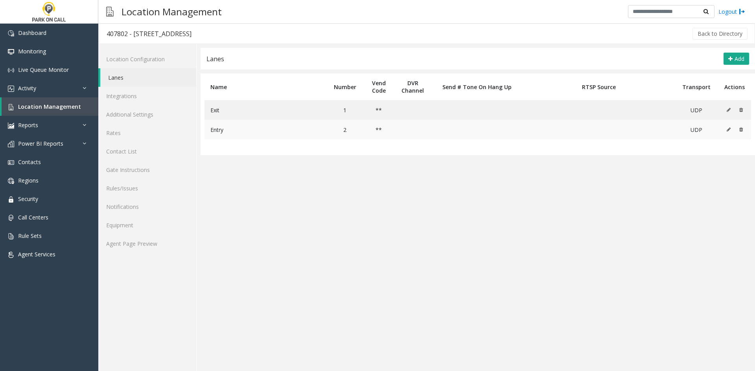 The width and height of the screenshot is (755, 371). I want to click on a: Contact List, so click(147, 151).